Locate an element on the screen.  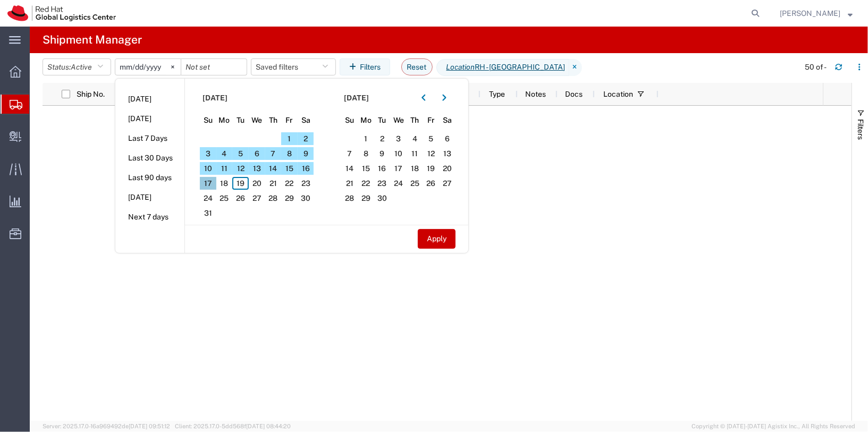
li: Last 7 Days is located at coordinates (150, 138).